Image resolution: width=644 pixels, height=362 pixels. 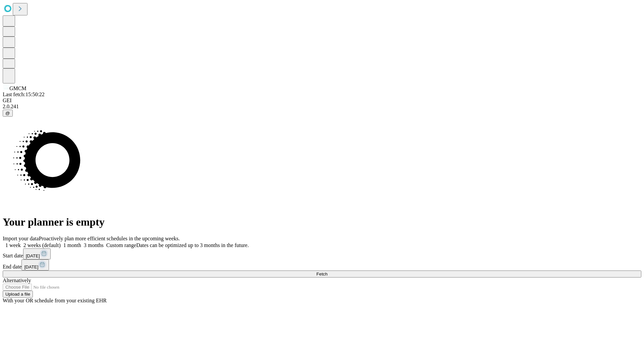 I want to click on span: 1 month, so click(x=72, y=245).